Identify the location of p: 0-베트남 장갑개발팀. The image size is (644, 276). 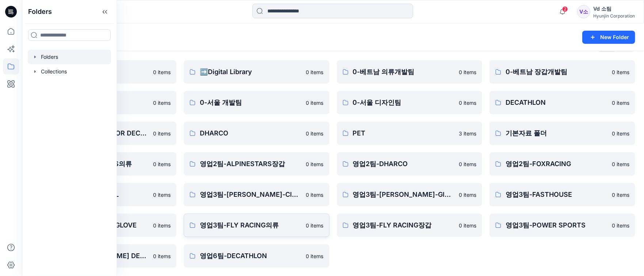
(556, 72).